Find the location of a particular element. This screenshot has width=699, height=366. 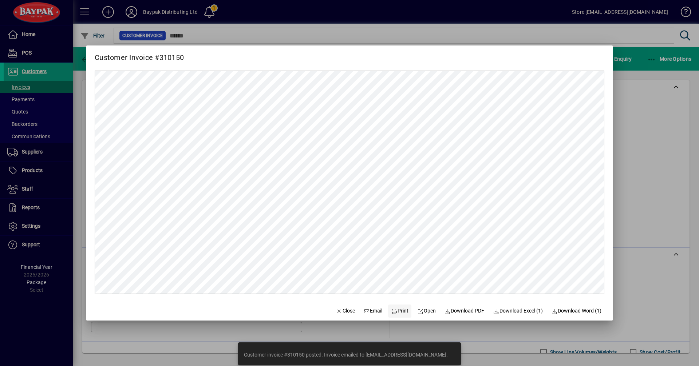

span: Open is located at coordinates (426, 311).